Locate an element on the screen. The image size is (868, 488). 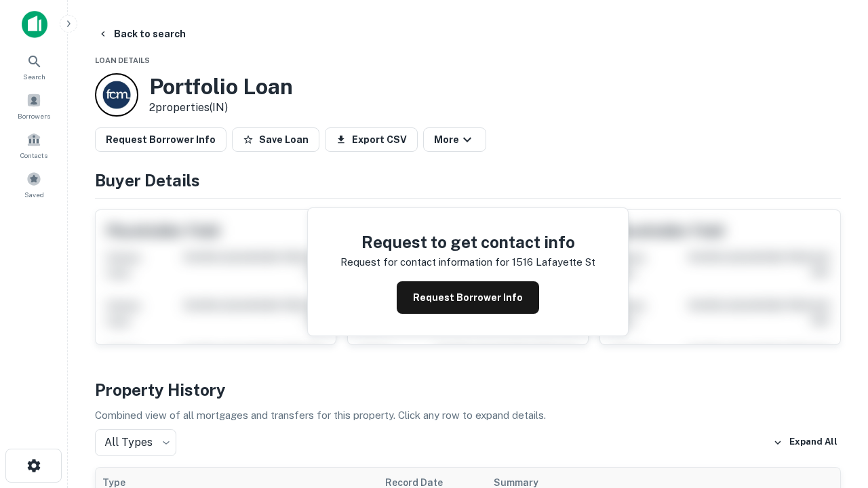
h4: Buyer Details is located at coordinates (468, 180).